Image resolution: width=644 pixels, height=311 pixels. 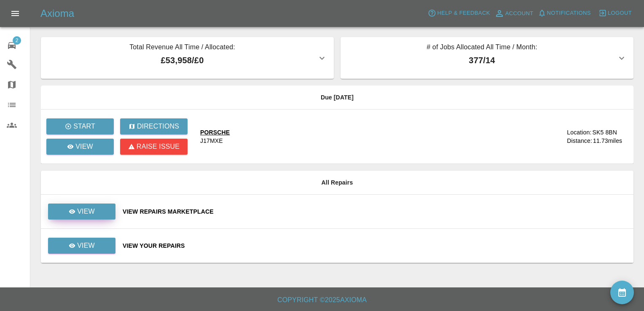 What do you see at coordinates (579, 133) in the screenshot?
I see `div: Location:` at bounding box center [579, 133].